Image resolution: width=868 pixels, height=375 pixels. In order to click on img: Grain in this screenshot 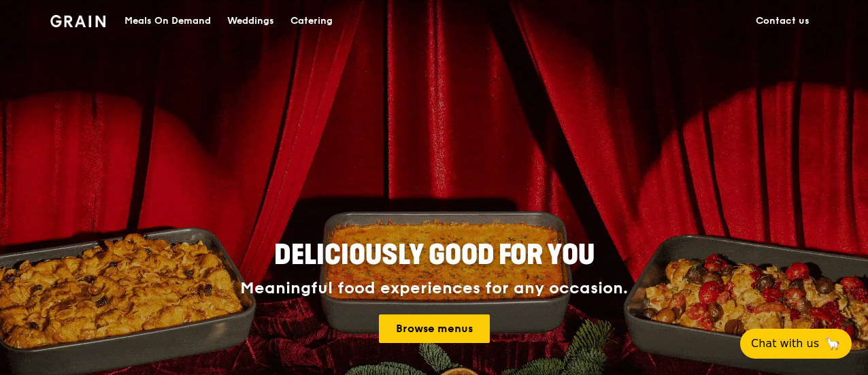, I will do `click(78, 21)`.